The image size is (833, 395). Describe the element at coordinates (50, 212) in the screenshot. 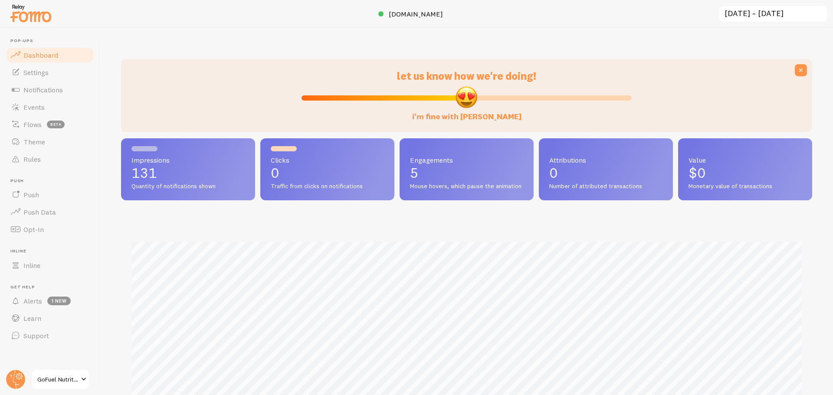

I see `a: Push Data` at that location.